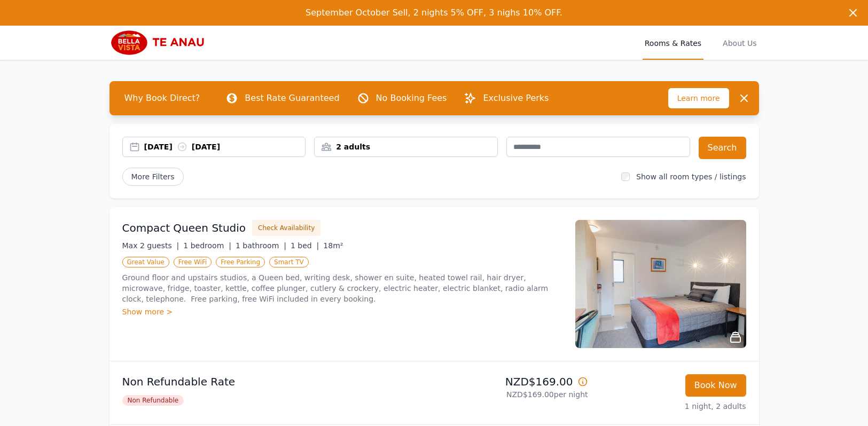 Image resolution: width=868 pixels, height=426 pixels. What do you see at coordinates (286, 228) in the screenshot?
I see `button: Check Availability` at bounding box center [286, 228].